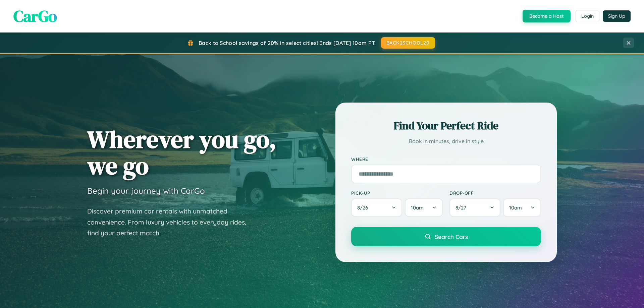 The height and width of the screenshot is (308, 644). What do you see at coordinates (146, 191) in the screenshot?
I see `h3: Begin your journey with CarGo` at bounding box center [146, 191].